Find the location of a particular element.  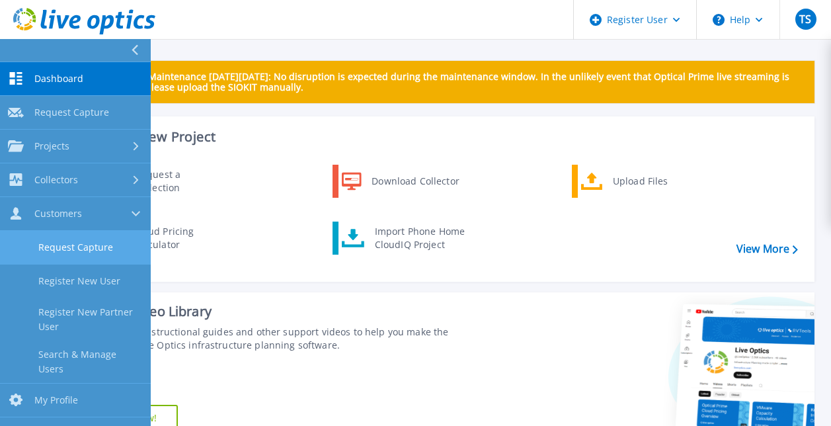

div: Cloud Pricing Calculator is located at coordinates (177, 238).